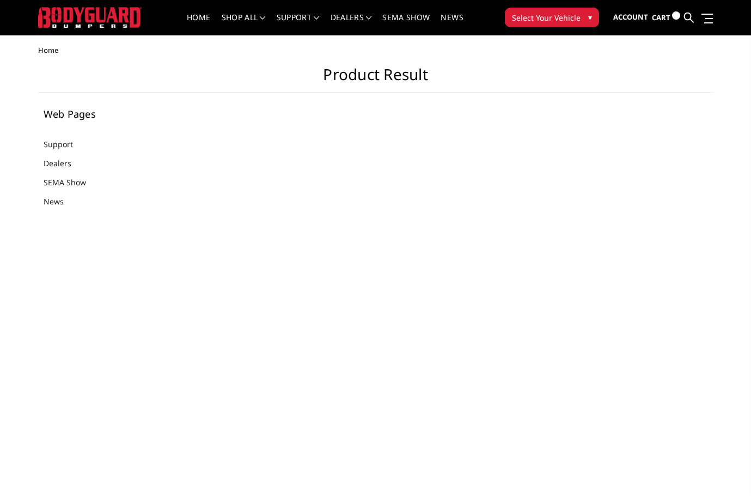 The height and width of the screenshot is (496, 751). Describe the element at coordinates (666, 17) in the screenshot. I see `a: Cart` at that location.